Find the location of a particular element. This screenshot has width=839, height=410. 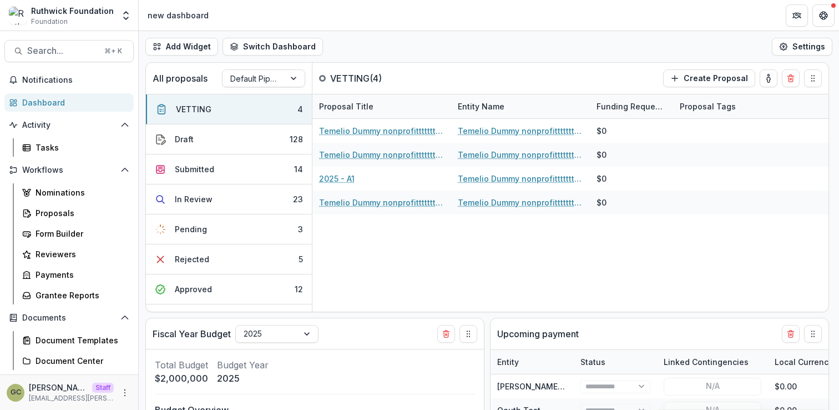

img: Ruthwick Foundation is located at coordinates (18, 16).